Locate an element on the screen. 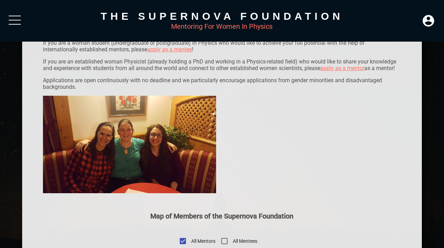 This screenshot has width=444, height=248. div: The Supernova Foundation is located at coordinates (222, 16).